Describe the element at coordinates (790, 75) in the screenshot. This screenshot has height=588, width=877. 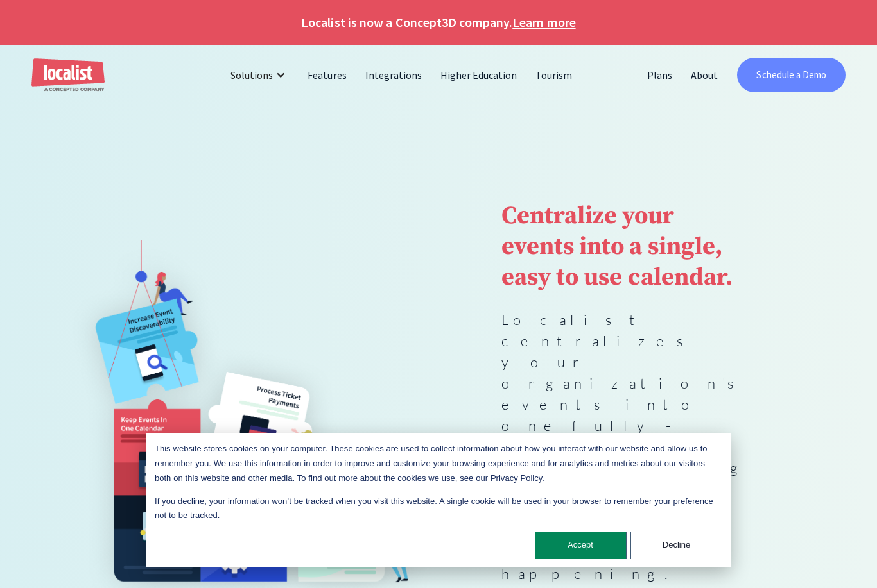
I see `a: Schedule a Demo` at that location.